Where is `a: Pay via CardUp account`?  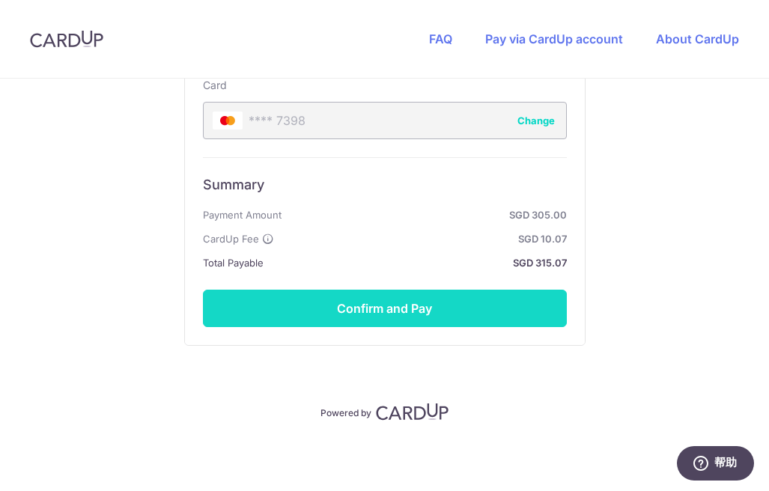 a: Pay via CardUp account is located at coordinates (554, 39).